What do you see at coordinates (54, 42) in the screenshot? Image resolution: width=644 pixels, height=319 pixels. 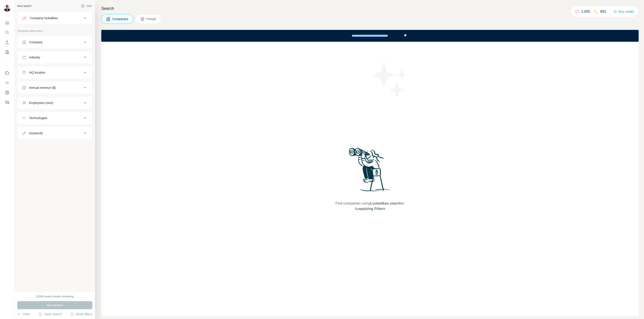 I see `button: Company` at bounding box center [54, 42].